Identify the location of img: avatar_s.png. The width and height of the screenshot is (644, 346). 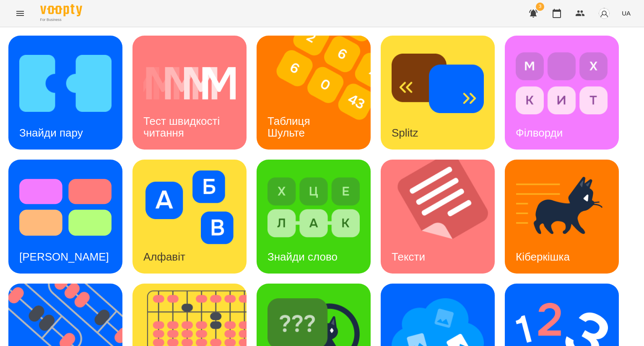
(604, 13).